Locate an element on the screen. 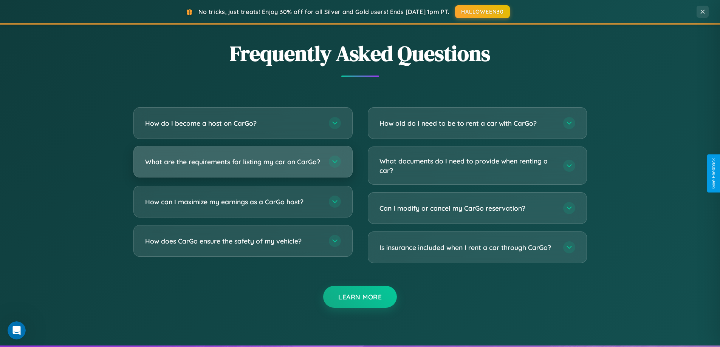  h3: Is insurance included when I rent a car through CarGo? is located at coordinates (468, 248).